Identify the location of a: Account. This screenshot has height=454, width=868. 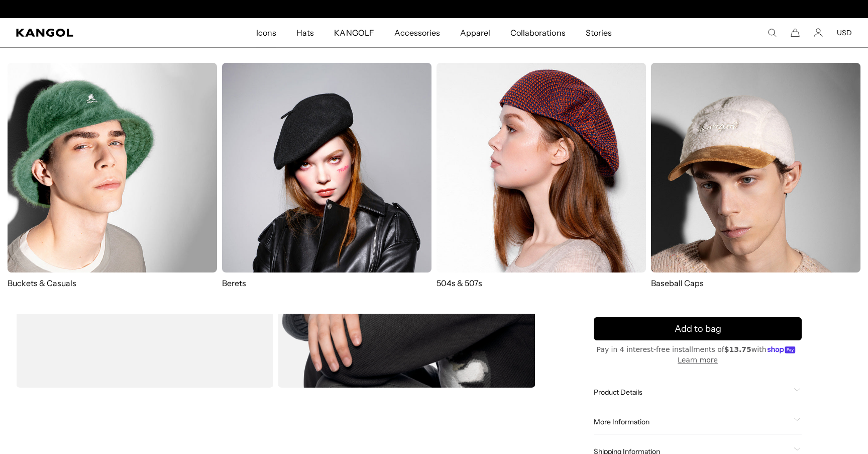
(819, 33).